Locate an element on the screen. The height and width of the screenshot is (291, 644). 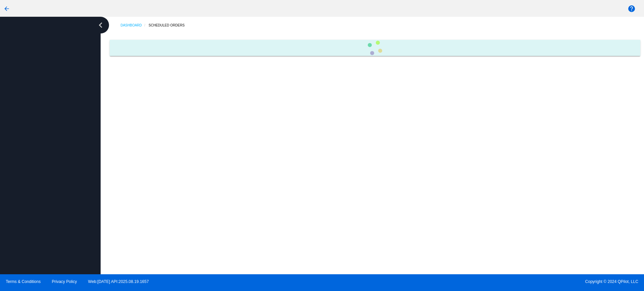
span: Copyright © 2024 QPilot, LLC is located at coordinates (483, 282).